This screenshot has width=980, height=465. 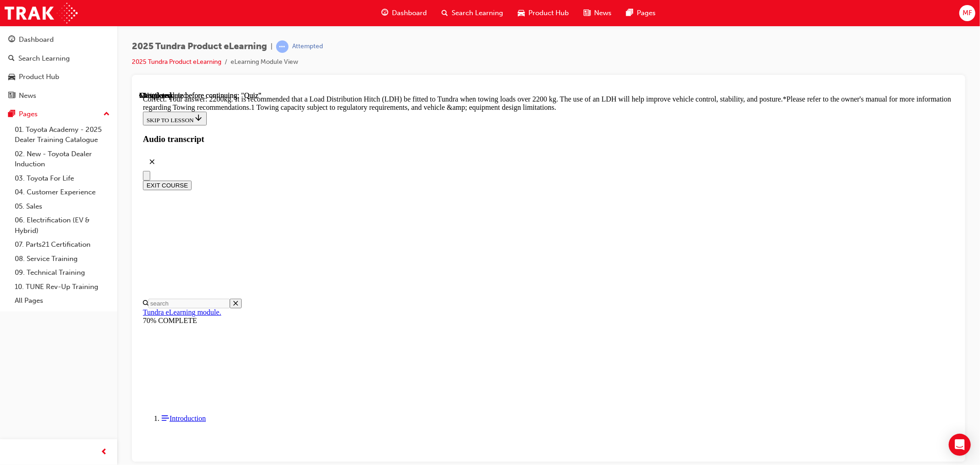 I want to click on span: Dashboard, so click(x=410, y=13).